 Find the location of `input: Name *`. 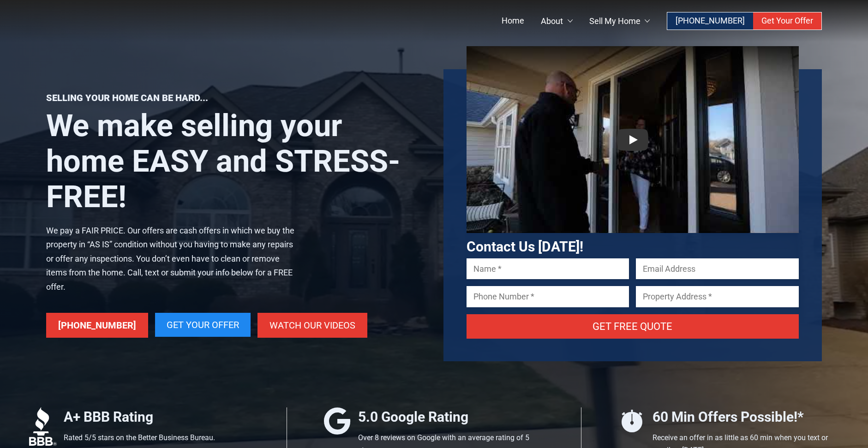

input: Name * is located at coordinates (547, 268).